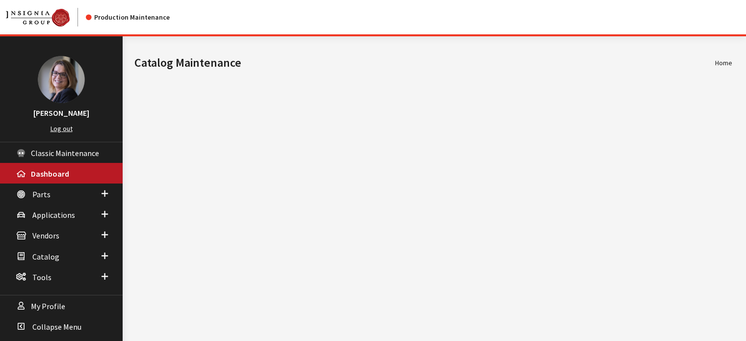 This screenshot has width=746, height=341. What do you see at coordinates (61, 129) in the screenshot?
I see `a: Log out` at bounding box center [61, 129].